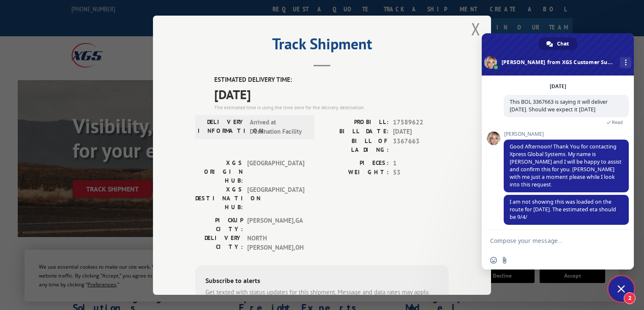  What do you see at coordinates (621, 289) in the screenshot?
I see `a: Close chat` at bounding box center [621, 289].